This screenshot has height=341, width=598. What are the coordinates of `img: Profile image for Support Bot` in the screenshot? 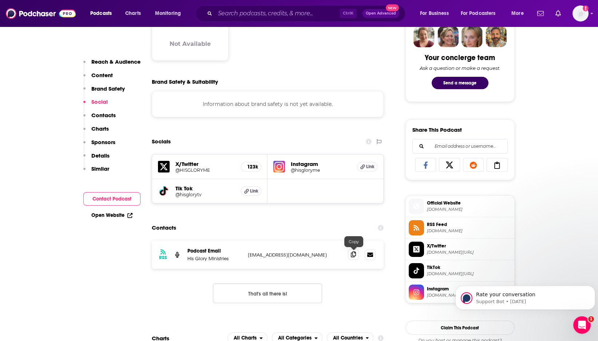 It's located at (14, 28).